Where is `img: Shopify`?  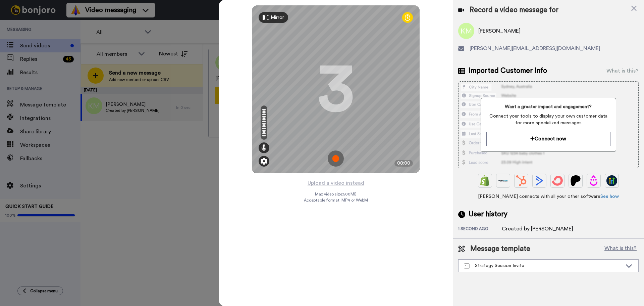 img: Shopify is located at coordinates (485, 181).